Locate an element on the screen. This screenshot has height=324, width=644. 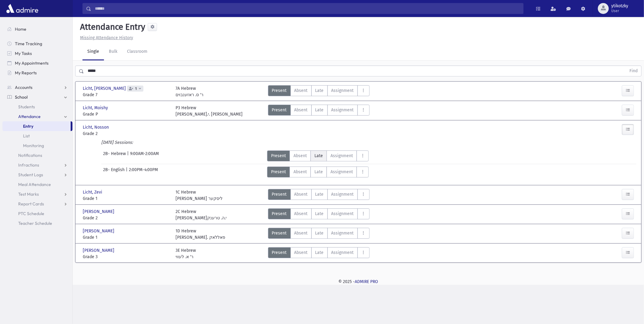
a: Missing Attendance History is located at coordinates (105, 38).